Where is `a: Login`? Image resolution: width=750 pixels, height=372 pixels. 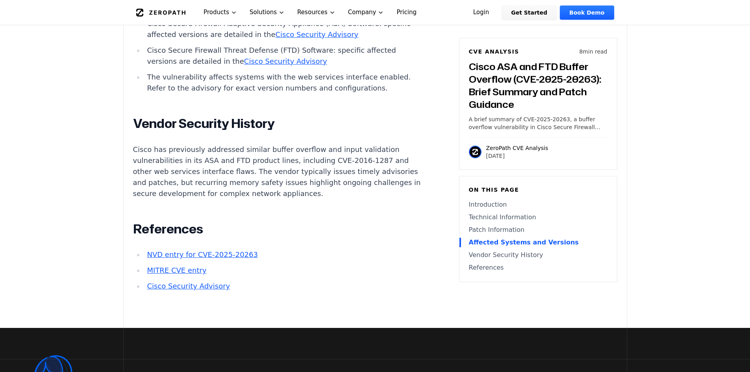
a: Login is located at coordinates (481, 13).